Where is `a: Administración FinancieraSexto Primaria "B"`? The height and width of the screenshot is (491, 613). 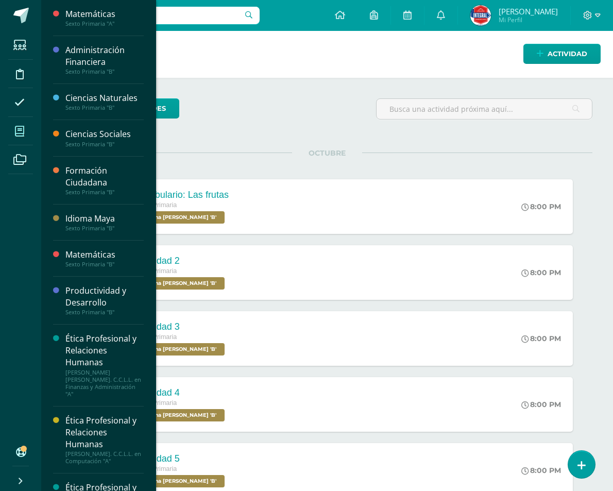 a: Administración FinancieraSexto Primaria "B" is located at coordinates (104, 60).